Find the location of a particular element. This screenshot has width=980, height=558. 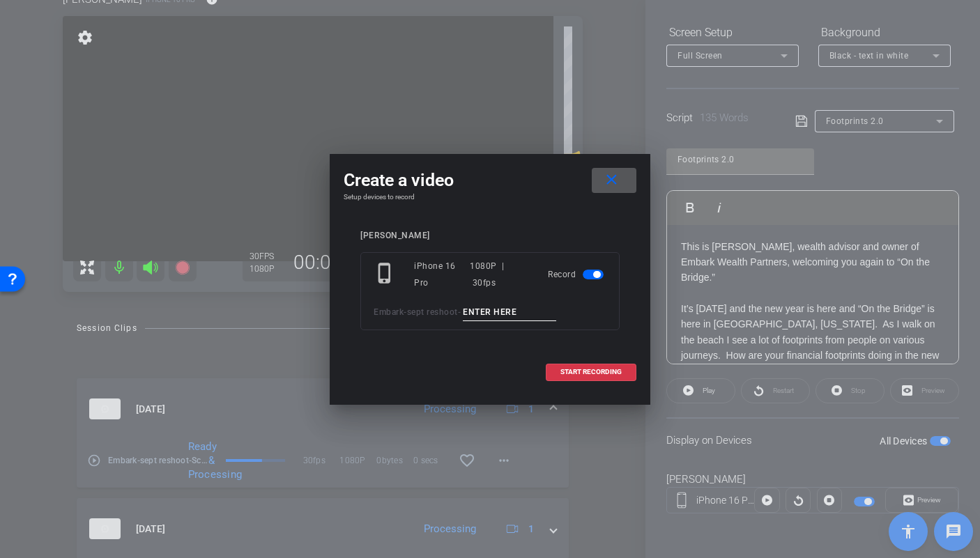

mat-icon: close is located at coordinates (611, 179).